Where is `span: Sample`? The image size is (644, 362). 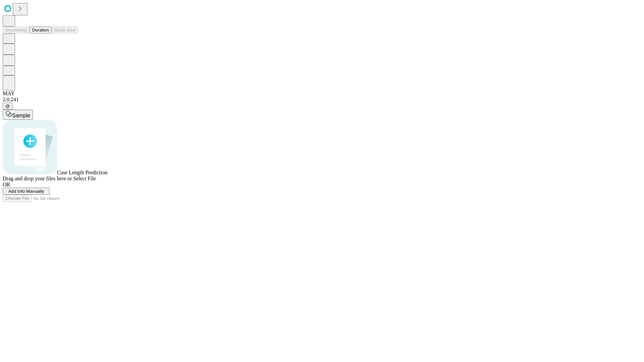
span: Sample is located at coordinates (21, 115).